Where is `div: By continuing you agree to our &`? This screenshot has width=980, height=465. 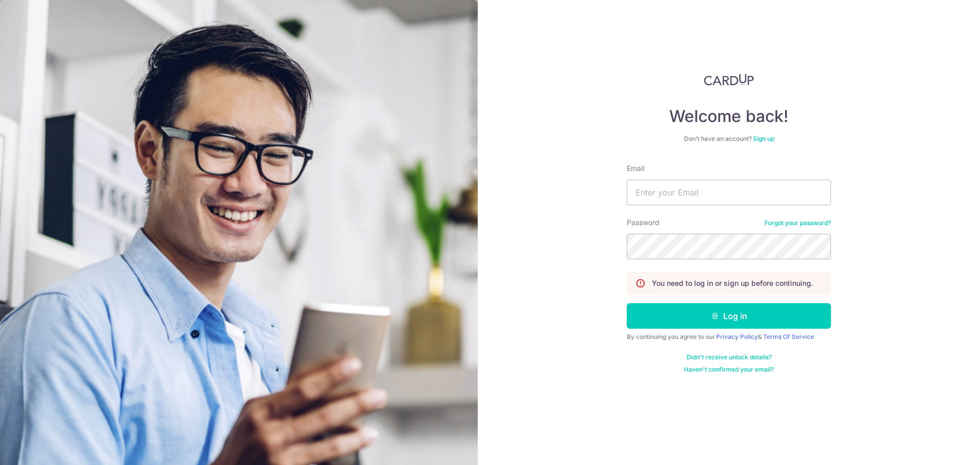 div: By continuing you agree to our & is located at coordinates (729, 337).